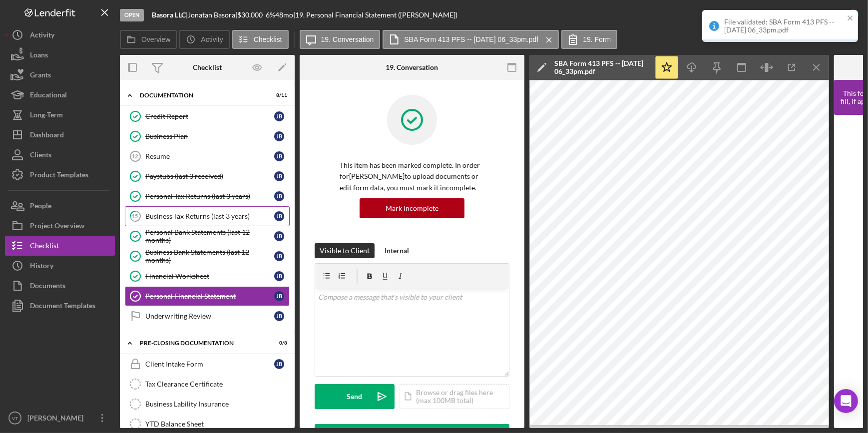  Describe the element at coordinates (47, 136) in the screenshot. I see `div: Dashboard` at that location.